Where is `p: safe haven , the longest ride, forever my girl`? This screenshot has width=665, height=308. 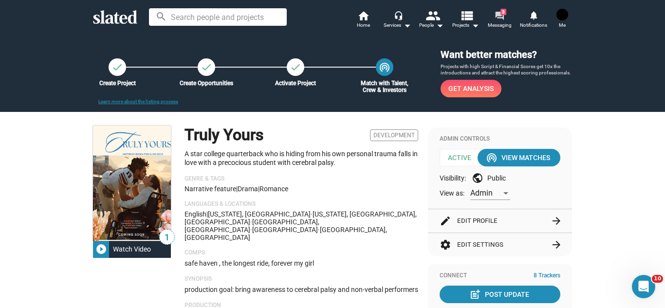
p: safe haven , the longest ride, forever my girl is located at coordinates (301, 263).